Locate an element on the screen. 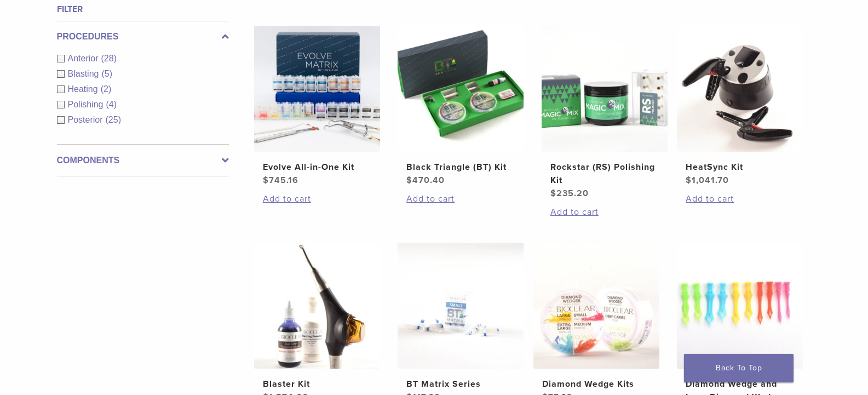  h2: Evolve All-in-One Kit is located at coordinates (317, 167).